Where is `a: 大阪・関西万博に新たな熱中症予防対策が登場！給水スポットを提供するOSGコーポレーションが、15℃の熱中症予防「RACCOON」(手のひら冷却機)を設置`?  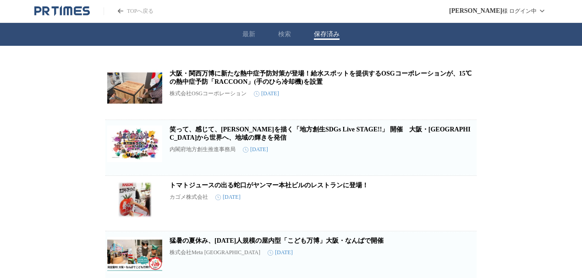 a: 大阪・関西万博に新たな熱中症予防対策が登場！給水スポットを提供するOSGコーポレーションが、15℃の熱中症予防「RACCOON」(手のひら冷却機)を設置 is located at coordinates (320, 77).